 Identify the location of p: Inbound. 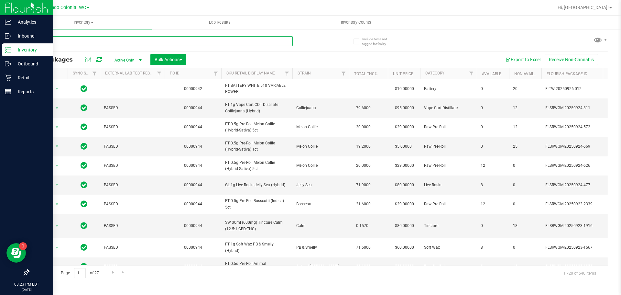
(31, 36).